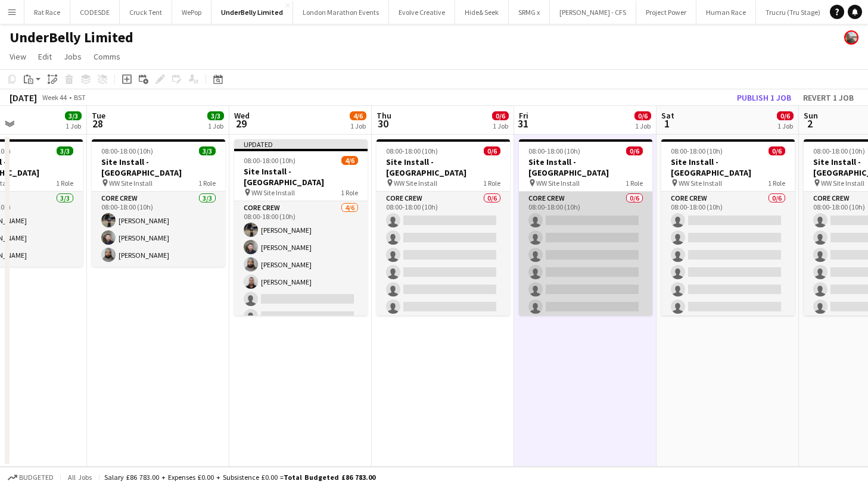 The height and width of the screenshot is (487, 868). I want to click on span: Jobs, so click(73, 56).